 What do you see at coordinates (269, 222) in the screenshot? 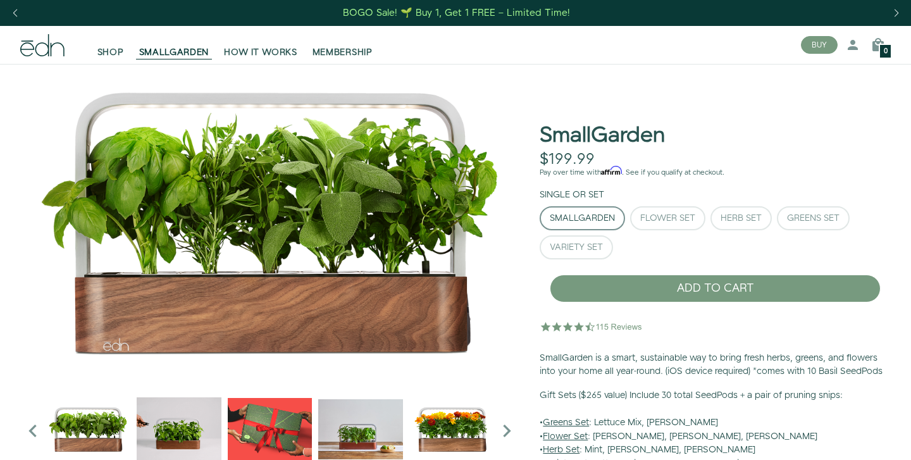
I see `div: 1 / 6` at bounding box center [269, 222].